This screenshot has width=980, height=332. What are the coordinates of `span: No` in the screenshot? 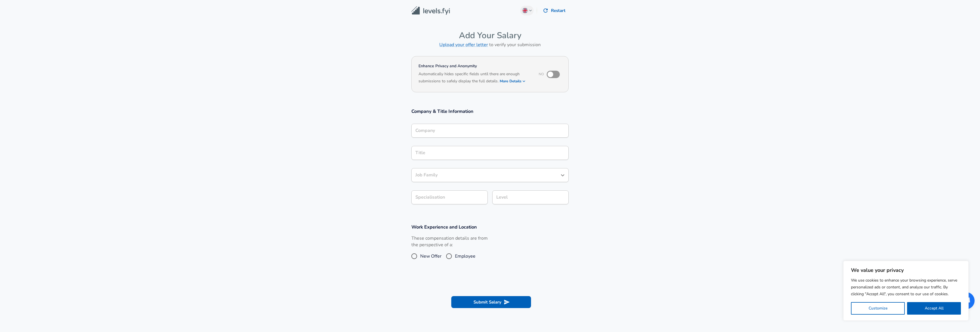 It's located at (541, 74).